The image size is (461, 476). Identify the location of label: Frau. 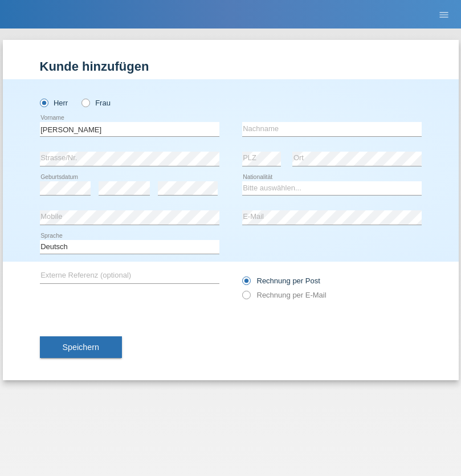
(96, 103).